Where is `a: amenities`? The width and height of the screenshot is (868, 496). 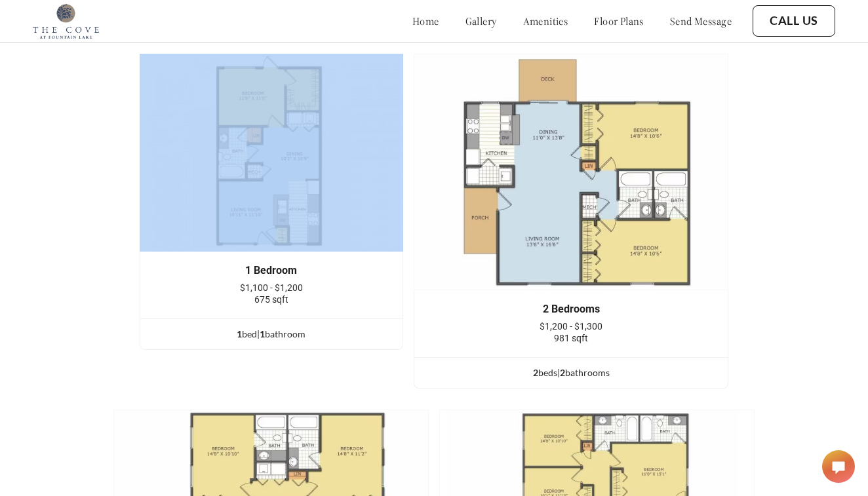
a: amenities is located at coordinates (546, 21).